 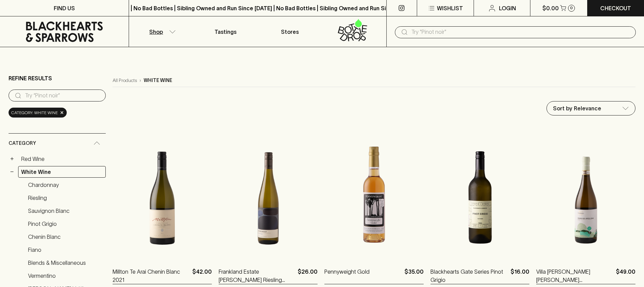 I want to click on p: Shop, so click(x=156, y=32).